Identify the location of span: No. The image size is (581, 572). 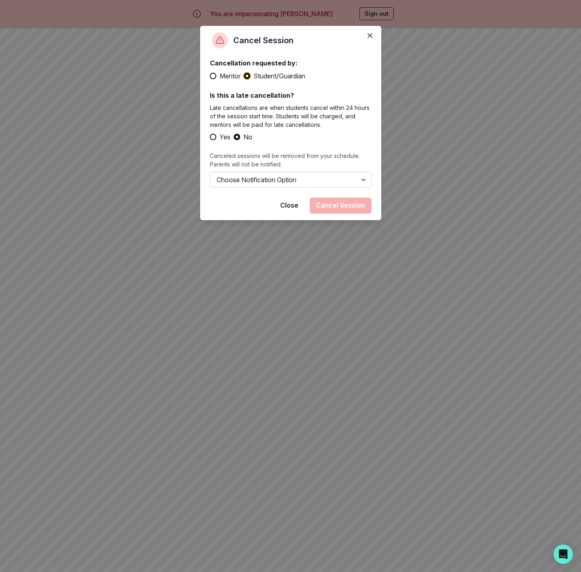
(248, 137).